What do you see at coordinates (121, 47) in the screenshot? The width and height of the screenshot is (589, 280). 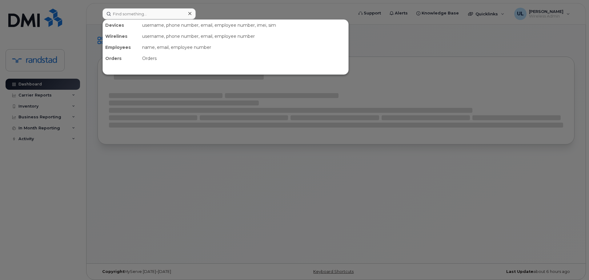 I see `div: Employees` at bounding box center [121, 47].